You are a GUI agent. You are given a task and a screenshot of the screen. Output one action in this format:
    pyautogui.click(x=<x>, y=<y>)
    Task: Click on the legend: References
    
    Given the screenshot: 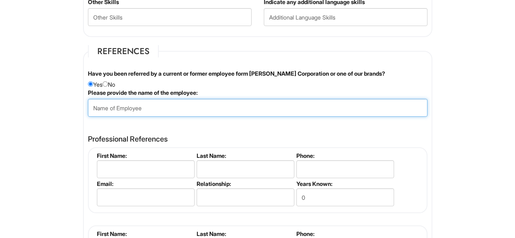 What is the action you would take?
    pyautogui.click(x=123, y=51)
    